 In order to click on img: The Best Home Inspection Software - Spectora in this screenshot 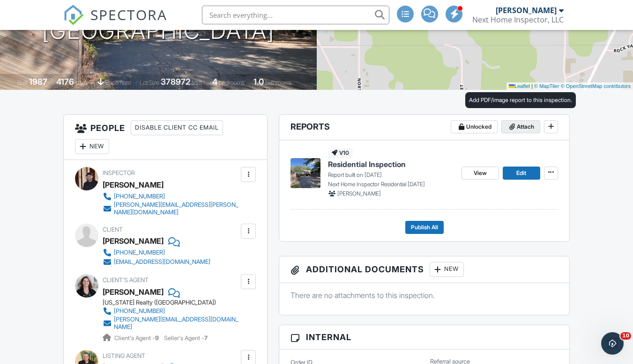, I will do `click(74, 15)`.